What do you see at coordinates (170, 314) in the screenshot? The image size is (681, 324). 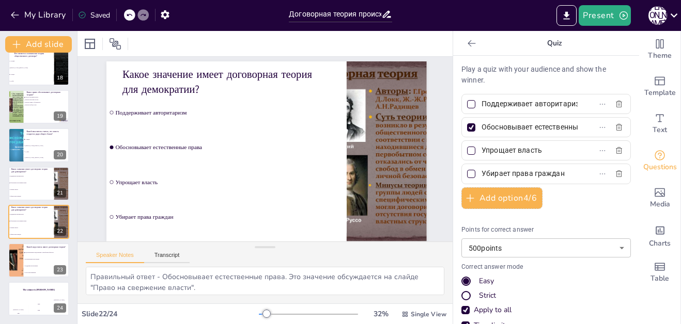 I see `div: Slide 22 / 24` at bounding box center [170, 314].